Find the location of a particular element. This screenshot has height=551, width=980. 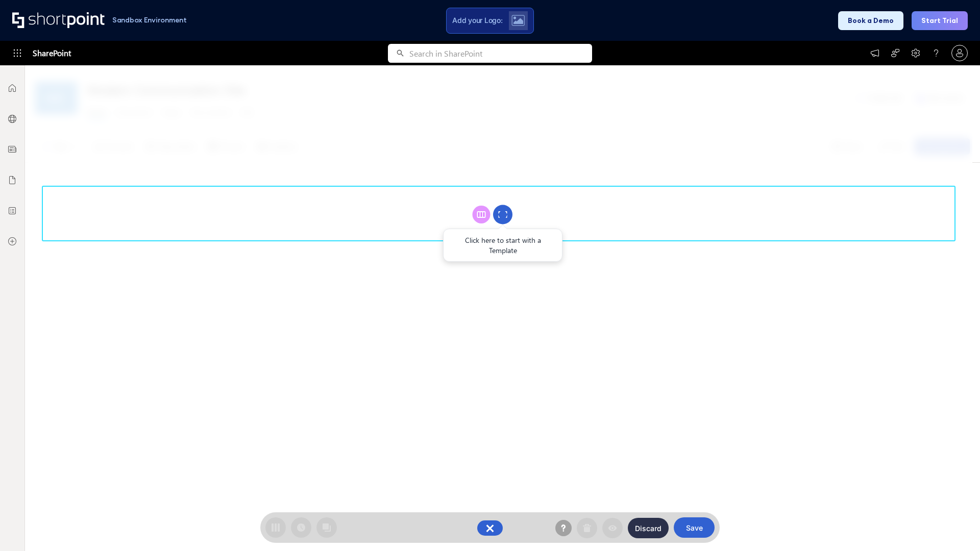

span: Add your Logo: is located at coordinates (477, 21).